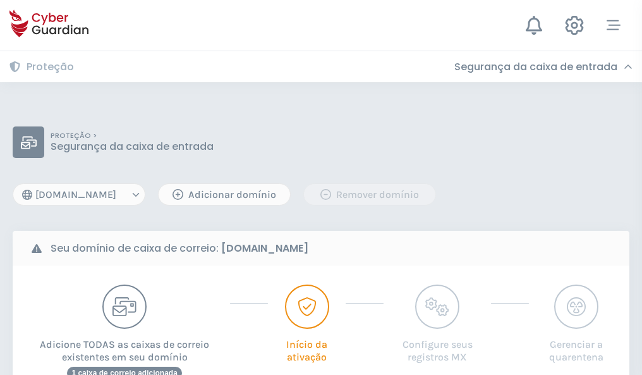 The width and height of the screenshot is (642, 375). I want to click on button: Configure seus registros MX, so click(438, 324).